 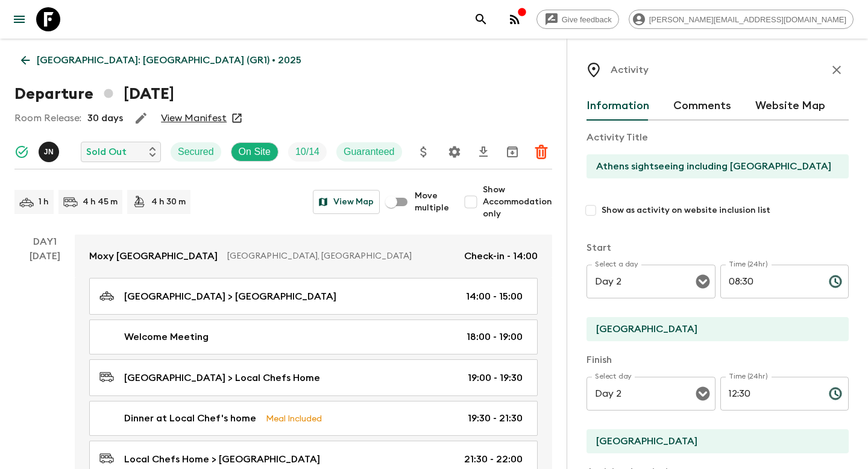 What do you see at coordinates (48, 118) in the screenshot?
I see `p: Room Release:` at bounding box center [48, 118].